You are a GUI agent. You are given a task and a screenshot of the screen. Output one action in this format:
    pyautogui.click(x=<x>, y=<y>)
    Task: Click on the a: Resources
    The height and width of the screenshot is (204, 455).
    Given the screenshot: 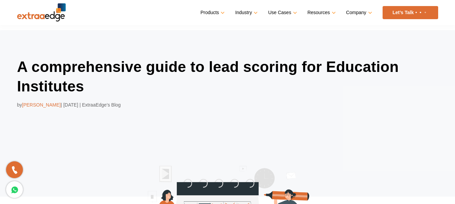 What is the action you would take?
    pyautogui.click(x=321, y=12)
    